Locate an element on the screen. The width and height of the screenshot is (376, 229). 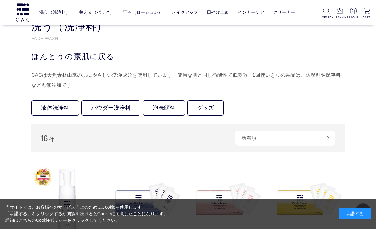
a: 日やけ止め is located at coordinates (218, 12).